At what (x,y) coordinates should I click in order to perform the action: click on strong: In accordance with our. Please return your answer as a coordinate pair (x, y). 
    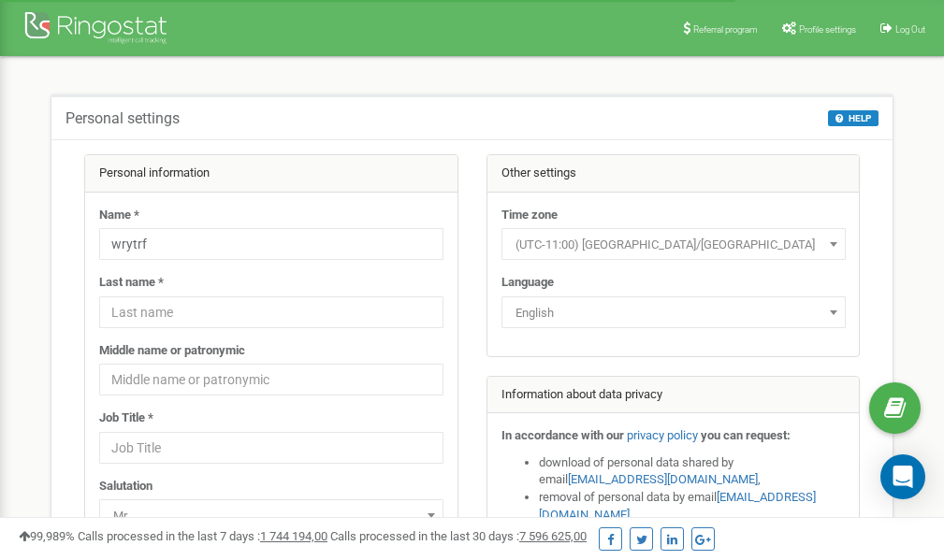
    Looking at the image, I should click on (562, 435).